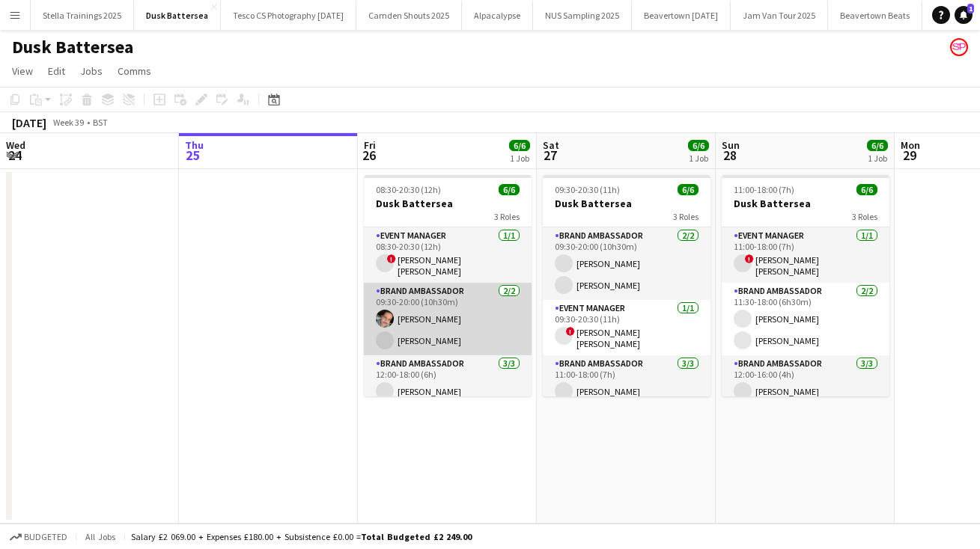 The width and height of the screenshot is (980, 549). What do you see at coordinates (91, 71) in the screenshot?
I see `a: Jobs` at bounding box center [91, 71].